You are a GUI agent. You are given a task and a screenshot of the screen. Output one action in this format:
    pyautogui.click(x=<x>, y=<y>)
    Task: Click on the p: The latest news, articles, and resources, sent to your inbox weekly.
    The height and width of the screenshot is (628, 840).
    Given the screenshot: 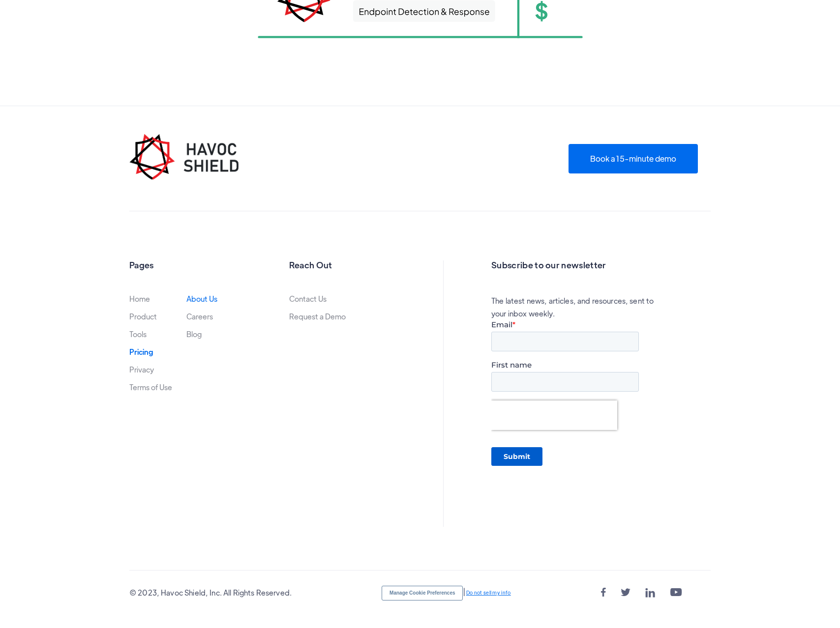 What is the action you would take?
    pyautogui.click(x=578, y=307)
    